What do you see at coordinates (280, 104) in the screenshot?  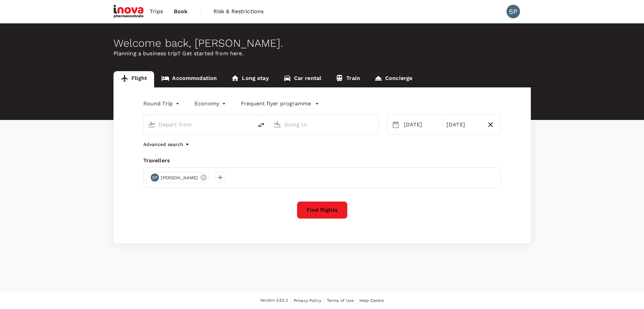 I see `button: Frequent flyer programme` at bounding box center [280, 104].